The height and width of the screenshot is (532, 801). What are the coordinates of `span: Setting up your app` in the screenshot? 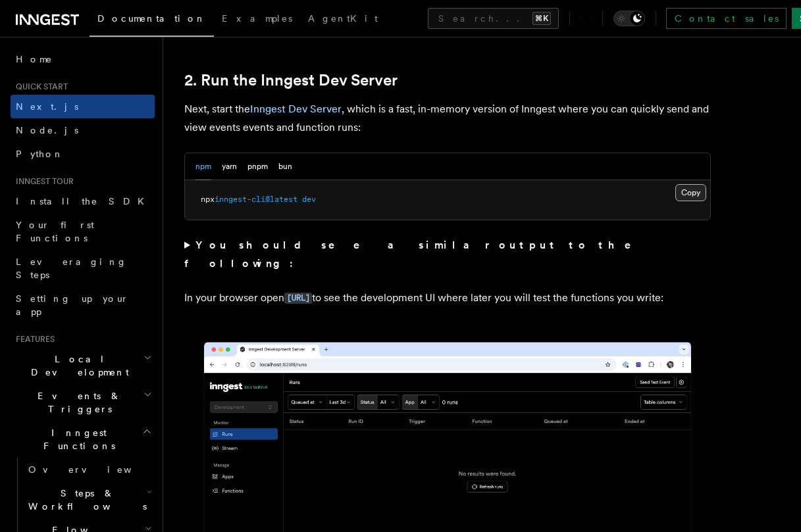 It's located at (72, 306).